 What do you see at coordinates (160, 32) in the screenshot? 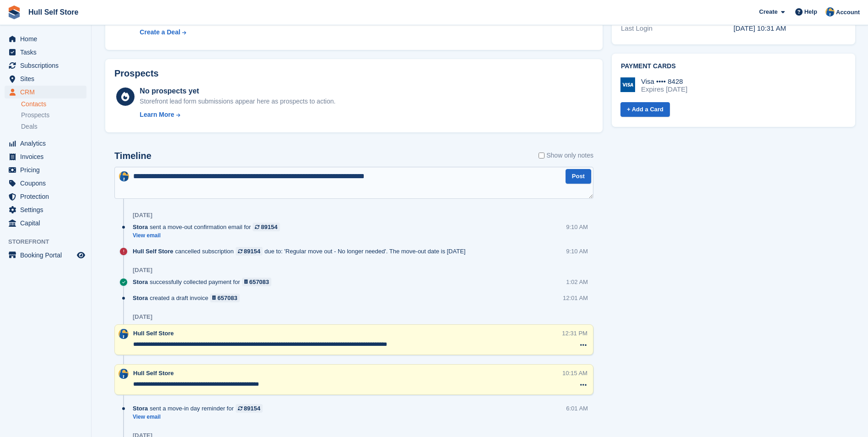
I see `div: Create a Deal` at bounding box center [160, 32].